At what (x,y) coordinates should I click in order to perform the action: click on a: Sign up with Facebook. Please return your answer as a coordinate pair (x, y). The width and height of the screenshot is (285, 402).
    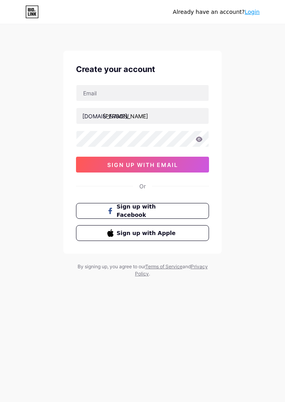
    Looking at the image, I should click on (143, 211).